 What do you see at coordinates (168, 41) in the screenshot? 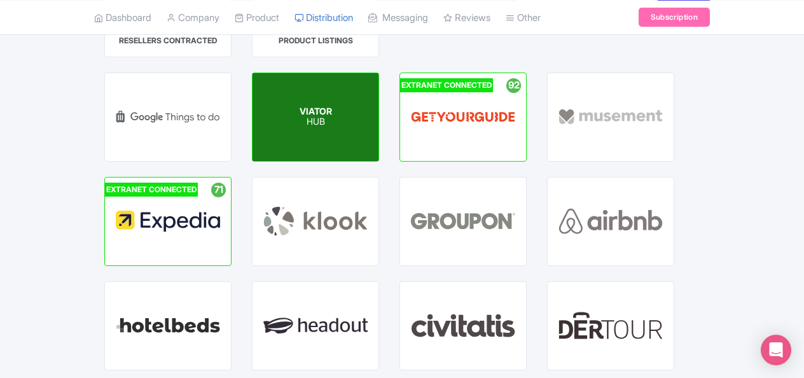
I see `div: RESELLERS CONTRACTED` at bounding box center [168, 41].